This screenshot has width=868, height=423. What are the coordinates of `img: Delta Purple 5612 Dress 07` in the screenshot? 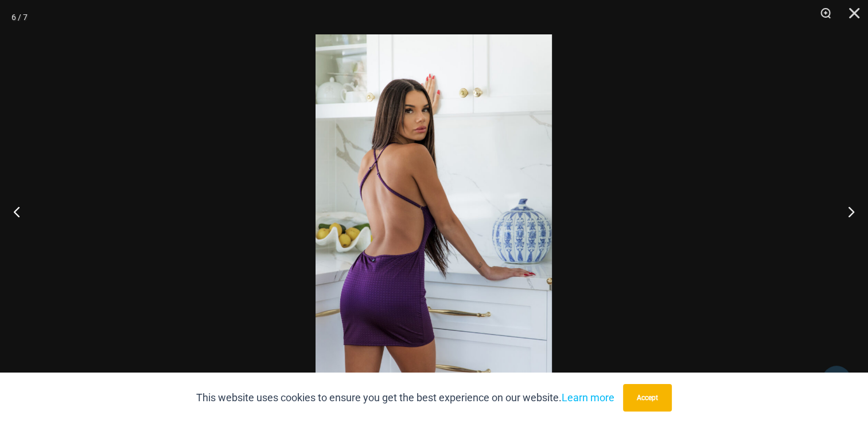 It's located at (434, 212).